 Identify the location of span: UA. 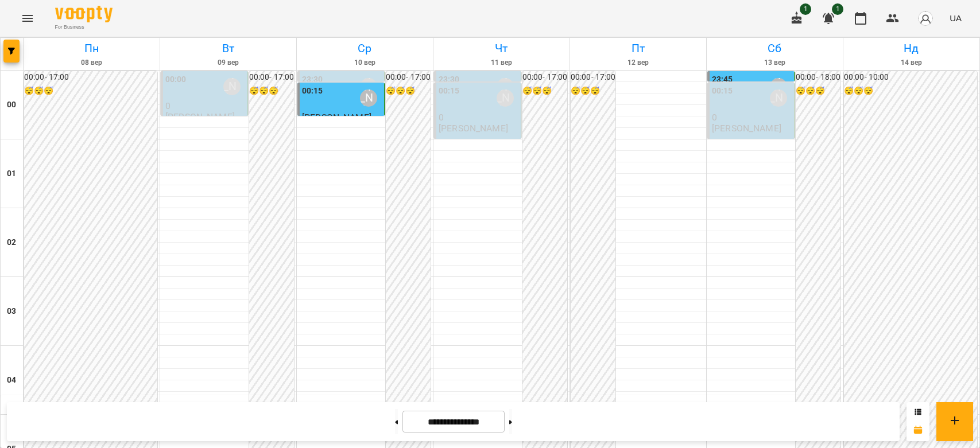
(955, 17).